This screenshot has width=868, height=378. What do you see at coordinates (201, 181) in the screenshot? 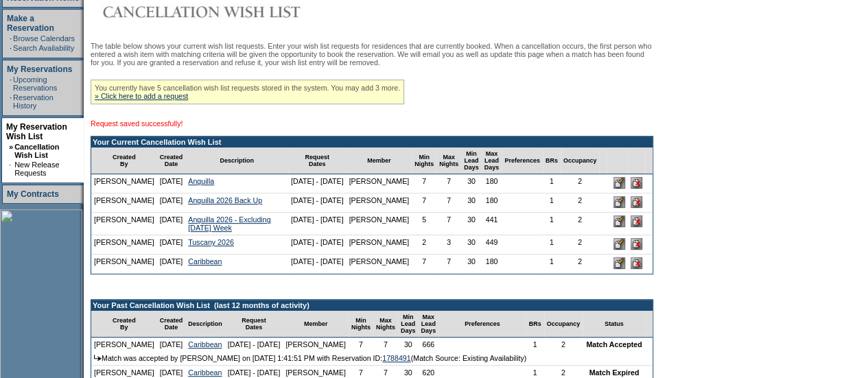
I see `a: Anguilla` at bounding box center [201, 181].